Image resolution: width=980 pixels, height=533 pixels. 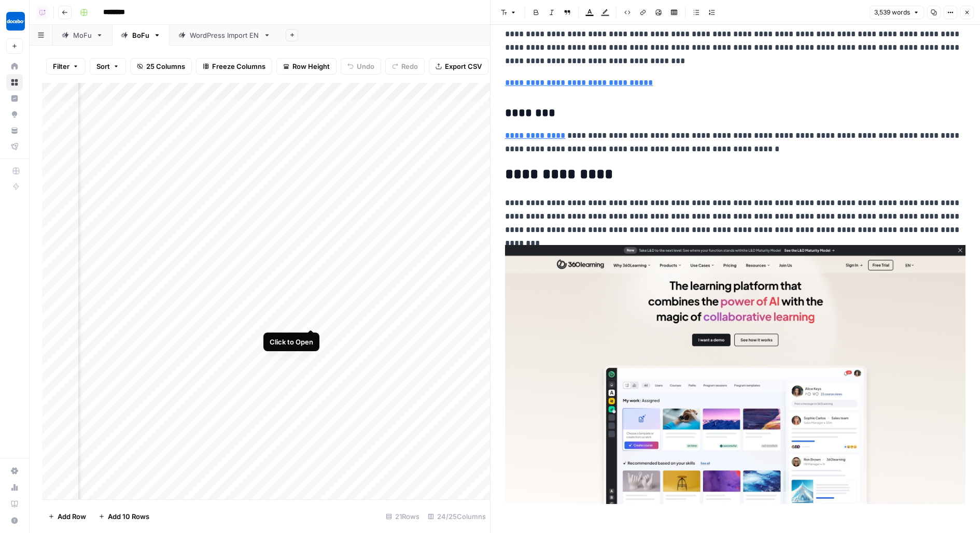 I want to click on span: 25 Columns, so click(x=166, y=66).